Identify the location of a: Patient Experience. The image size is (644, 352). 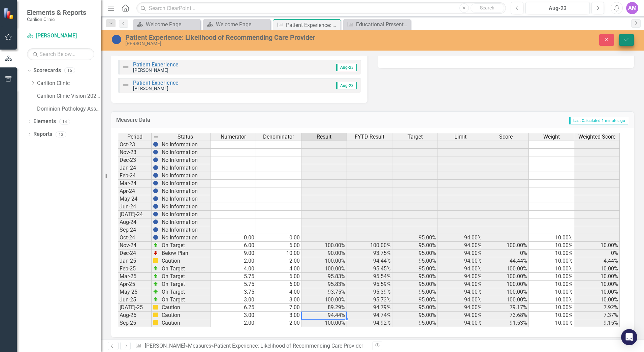
(156, 83).